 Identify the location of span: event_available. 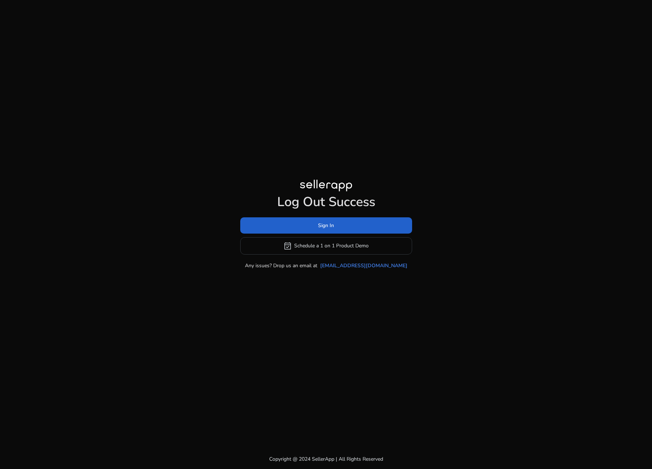
(288, 246).